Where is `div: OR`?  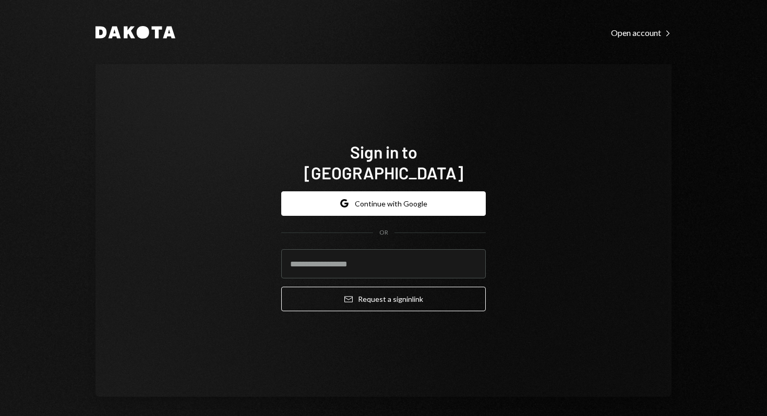
div: OR is located at coordinates (383, 233).